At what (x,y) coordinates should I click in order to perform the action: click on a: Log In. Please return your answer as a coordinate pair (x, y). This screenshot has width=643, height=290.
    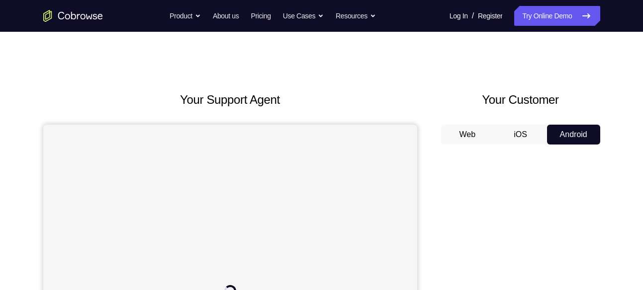
    Looking at the image, I should click on (459, 16).